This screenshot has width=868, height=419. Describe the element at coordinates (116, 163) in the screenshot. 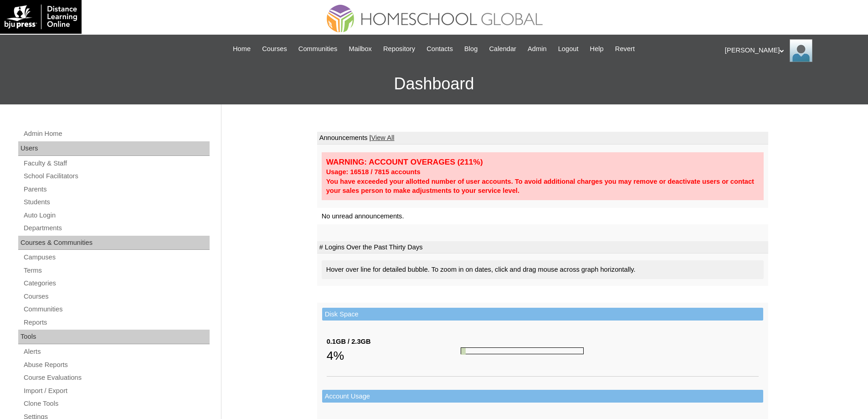

I see `a: Faculty & Staff` at that location.